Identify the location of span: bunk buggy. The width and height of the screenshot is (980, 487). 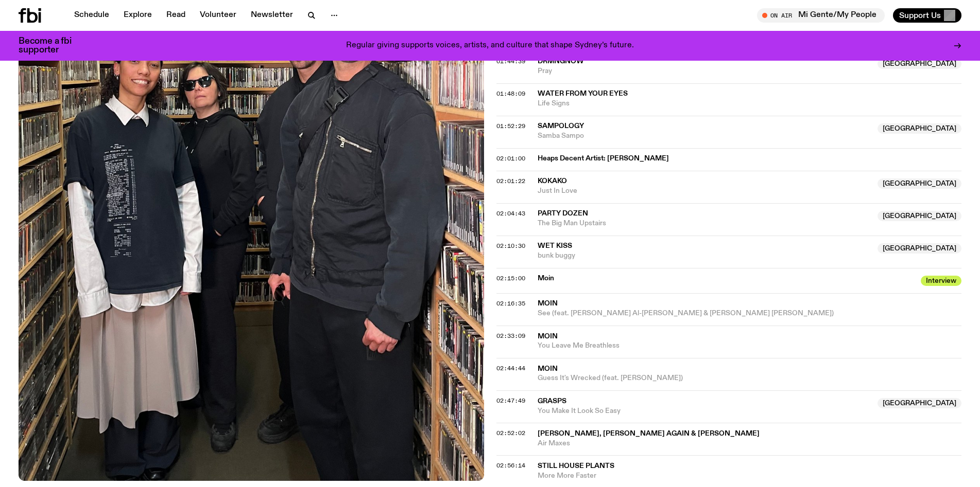
(704, 256).